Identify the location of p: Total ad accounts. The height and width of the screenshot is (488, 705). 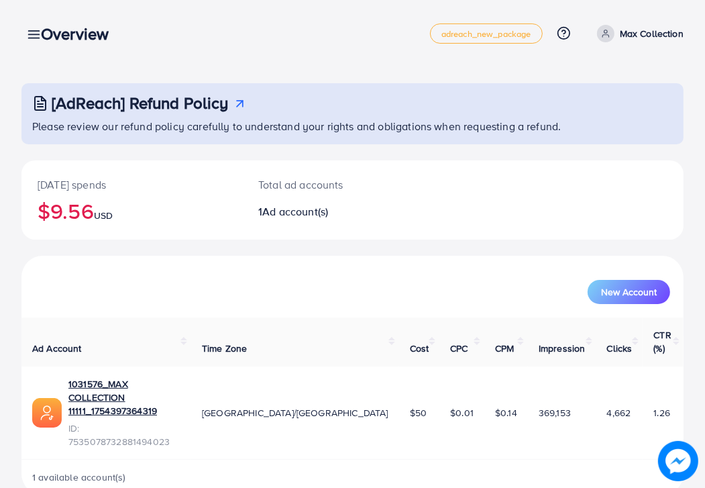
(325, 184).